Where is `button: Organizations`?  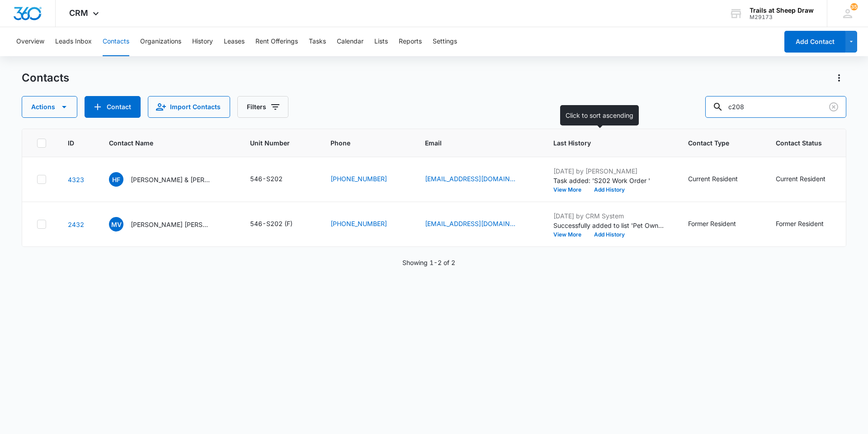
button: Organizations is located at coordinates (161, 41).